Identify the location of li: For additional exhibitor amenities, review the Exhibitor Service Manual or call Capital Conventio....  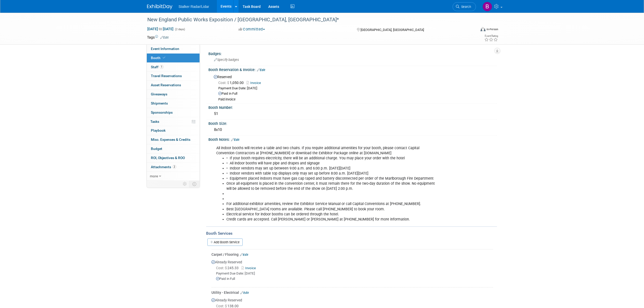
(332, 204).